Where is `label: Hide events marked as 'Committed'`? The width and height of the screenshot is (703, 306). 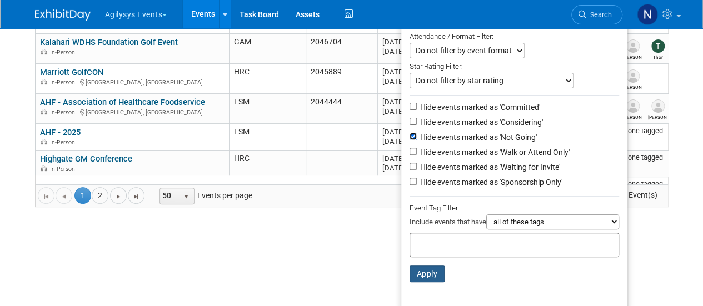
label: Hide events marked as 'Committed' is located at coordinates (479, 107).